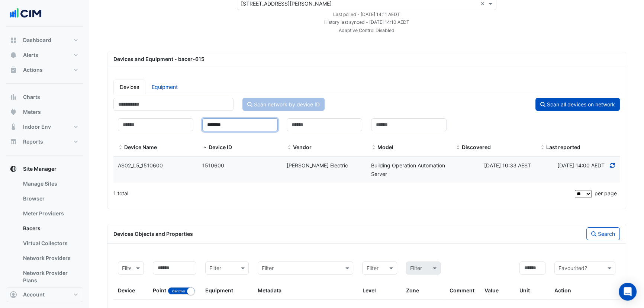  Describe the element at coordinates (270, 290) in the screenshot. I see `span: Metadata` at that location.